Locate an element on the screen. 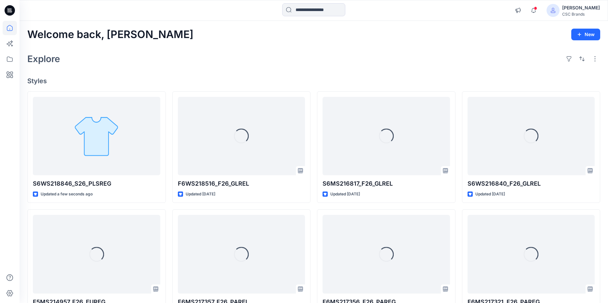  button: New is located at coordinates (585, 34).